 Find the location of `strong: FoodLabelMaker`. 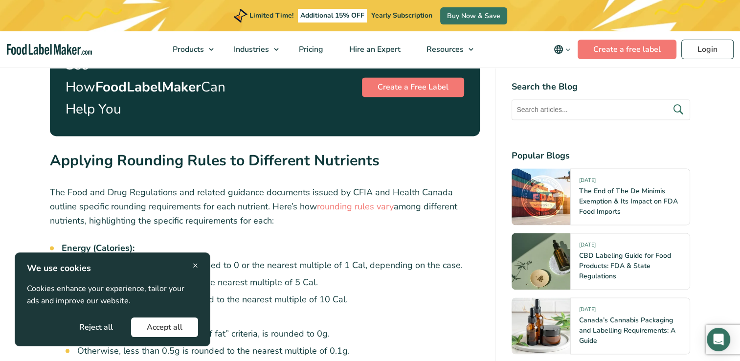

strong: FoodLabelMaker is located at coordinates (148, 87).